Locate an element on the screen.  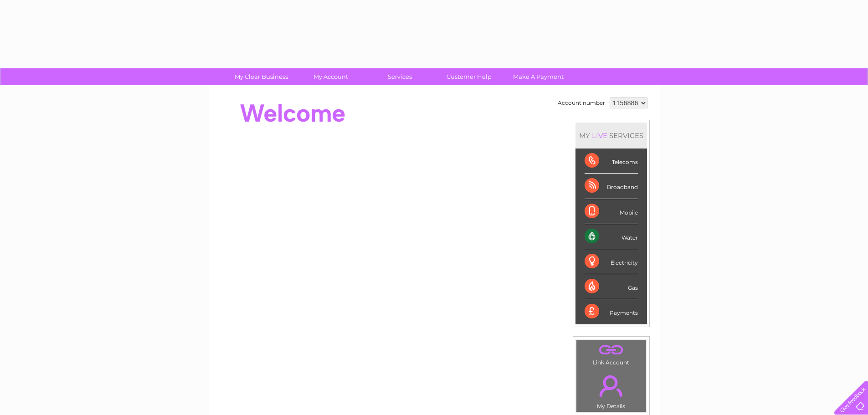
div: Mobile is located at coordinates (611, 212).